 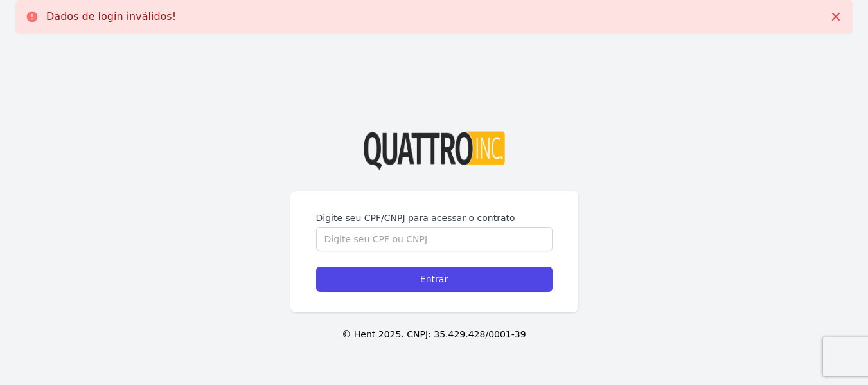 I want to click on img: Logo%20Quattro%20INC%20Transparente%20(002).png, so click(x=434, y=151).